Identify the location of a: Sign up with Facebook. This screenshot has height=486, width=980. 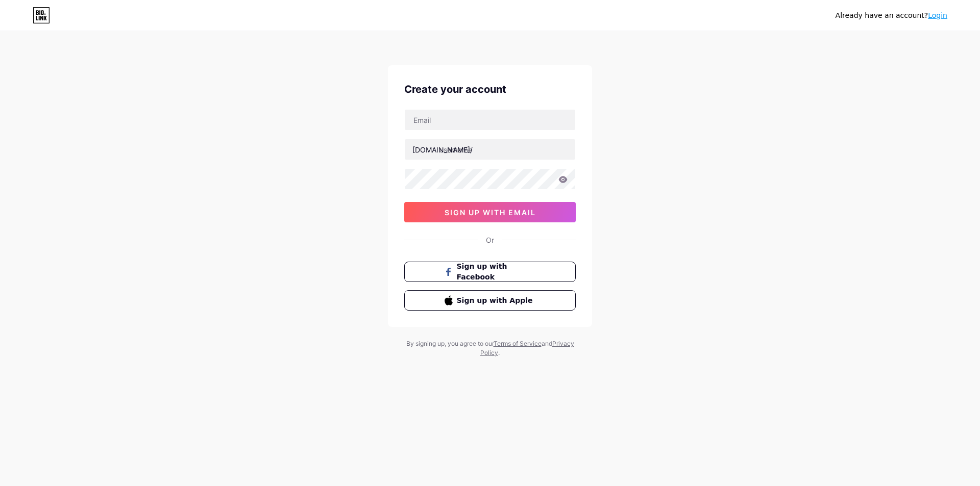
(490, 272).